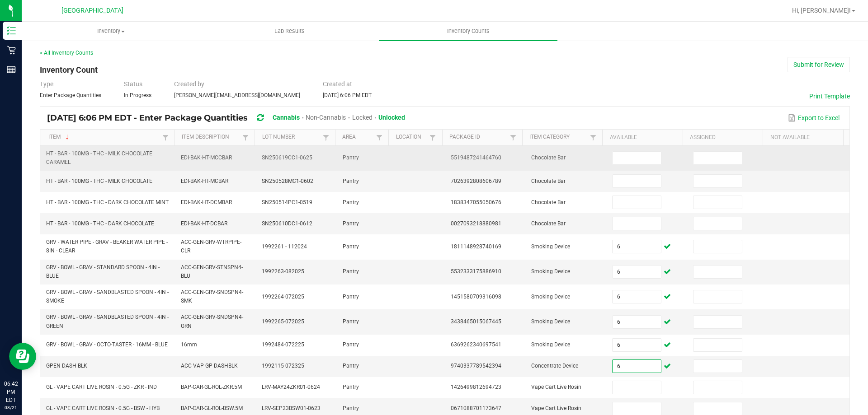 The width and height of the screenshot is (868, 415). I want to click on span: ACC-GEN-GRV-WTRPIPE-CLR, so click(211, 246).